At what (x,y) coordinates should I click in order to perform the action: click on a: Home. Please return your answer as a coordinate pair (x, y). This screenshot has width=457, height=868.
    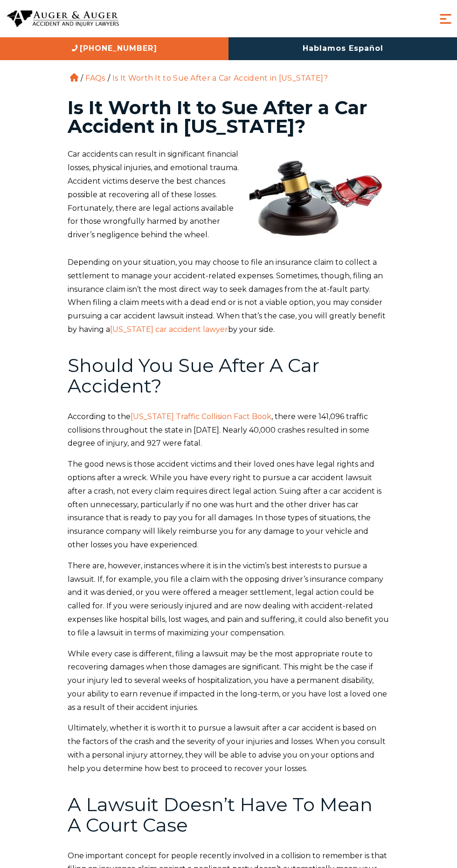
    Looking at the image, I should click on (74, 77).